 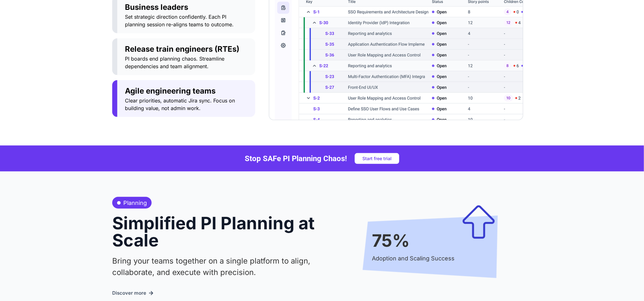 I want to click on h2: 75%, so click(x=432, y=241).